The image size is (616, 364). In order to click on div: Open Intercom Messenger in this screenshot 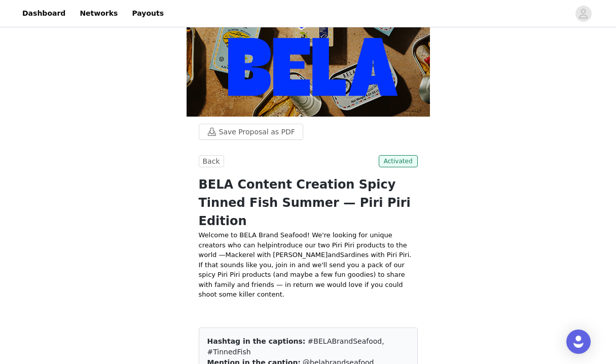, I will do `click(578, 341)`.